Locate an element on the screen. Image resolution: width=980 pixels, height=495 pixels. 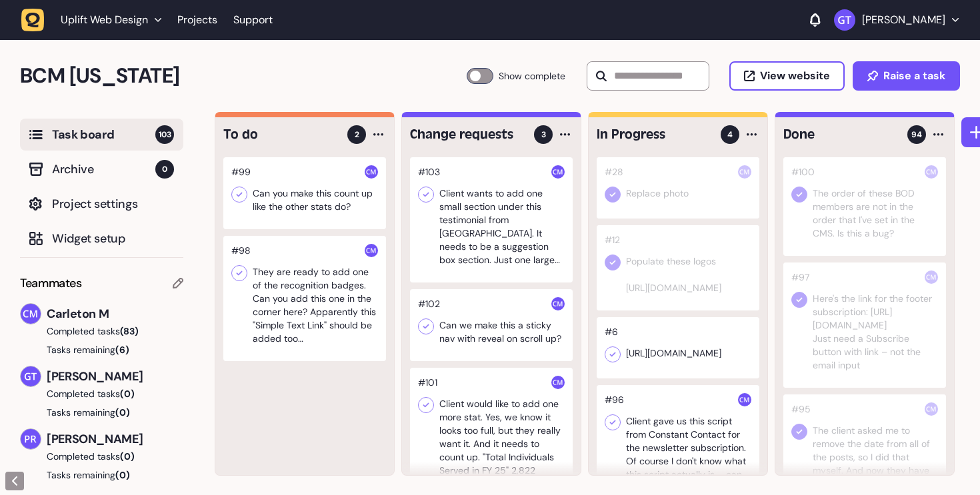
span: Widget setup is located at coordinates (113, 238).